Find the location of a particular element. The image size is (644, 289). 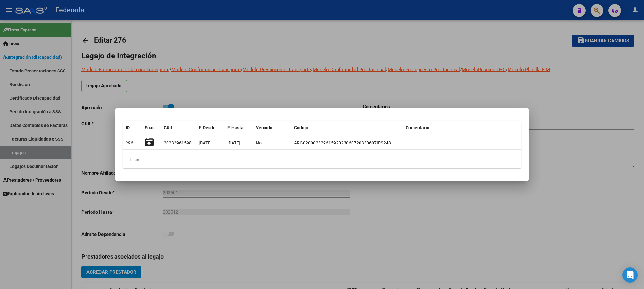

span: Scan is located at coordinates (150, 127).